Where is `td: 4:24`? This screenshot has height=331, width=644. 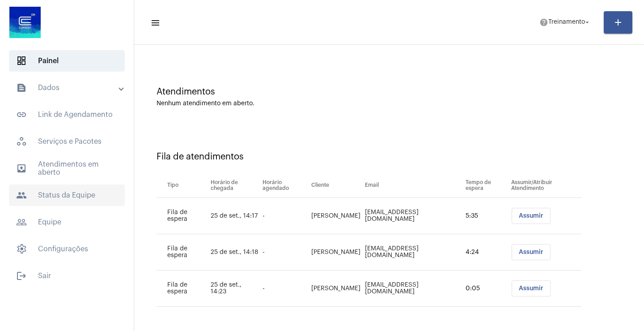 td: 4:24 is located at coordinates (486, 252).